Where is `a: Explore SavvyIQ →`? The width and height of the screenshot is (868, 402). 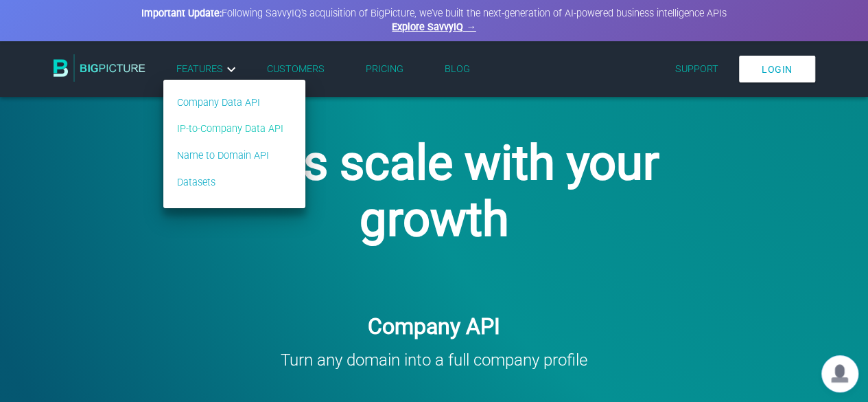 a: Explore SavvyIQ → is located at coordinates (433, 26).